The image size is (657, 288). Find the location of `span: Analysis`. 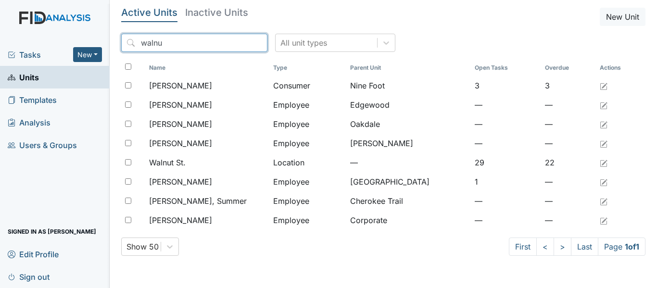

span: Analysis is located at coordinates (29, 122).